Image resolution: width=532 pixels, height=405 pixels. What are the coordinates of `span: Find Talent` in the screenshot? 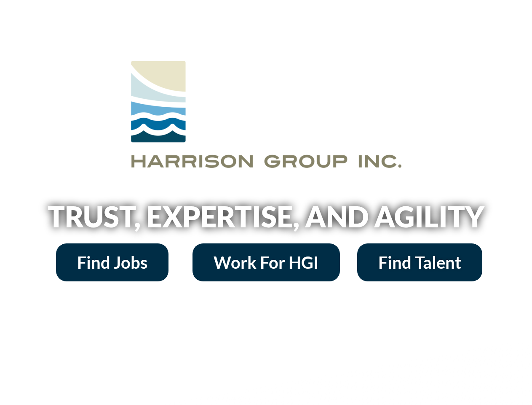 It's located at (420, 263).